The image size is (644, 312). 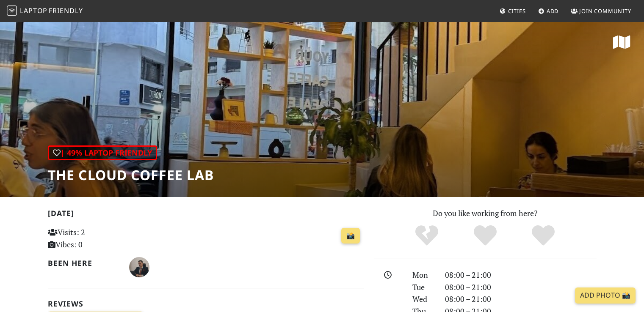 I want to click on span: Add, so click(x=553, y=11).